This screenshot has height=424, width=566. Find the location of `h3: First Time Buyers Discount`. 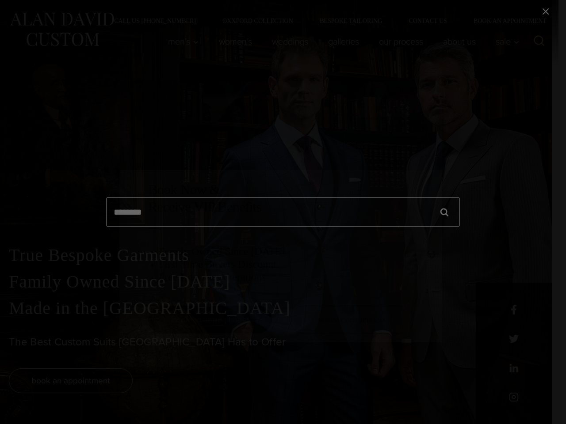

h3: First Time Buyers Discount is located at coordinates (286, 264).